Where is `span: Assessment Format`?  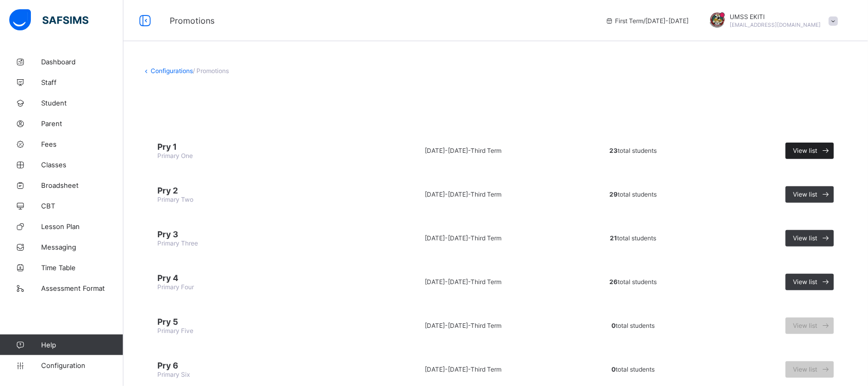
span: Assessment Format is located at coordinates (83, 288).